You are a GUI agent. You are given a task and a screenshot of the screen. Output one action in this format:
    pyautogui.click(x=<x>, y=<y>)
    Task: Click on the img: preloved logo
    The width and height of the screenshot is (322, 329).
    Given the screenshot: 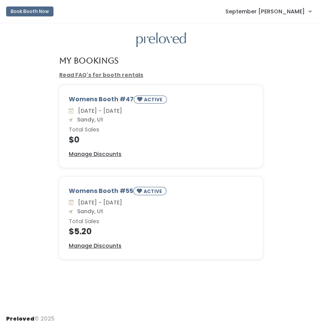 What is the action you would take?
    pyautogui.click(x=161, y=40)
    